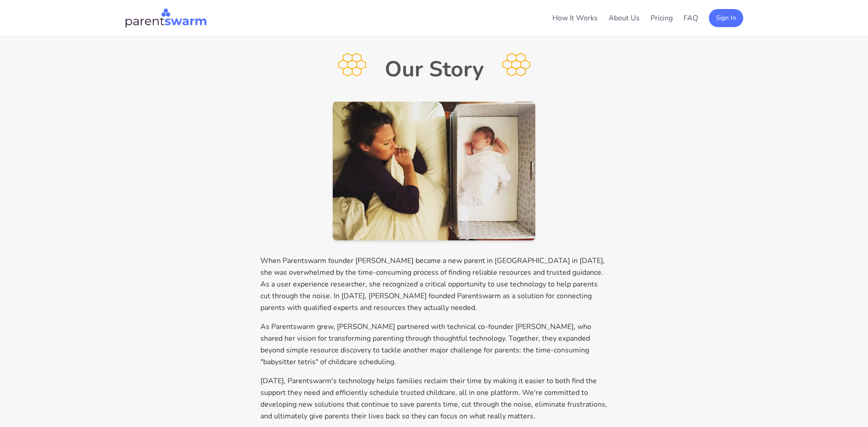 The image size is (868, 427). I want to click on a: About Us, so click(624, 18).